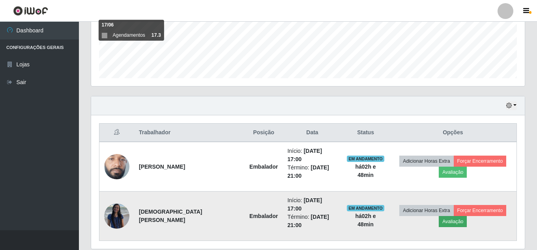 Image resolution: width=537 pixels, height=250 pixels. I want to click on img: CoreUI Logo, so click(30, 11).